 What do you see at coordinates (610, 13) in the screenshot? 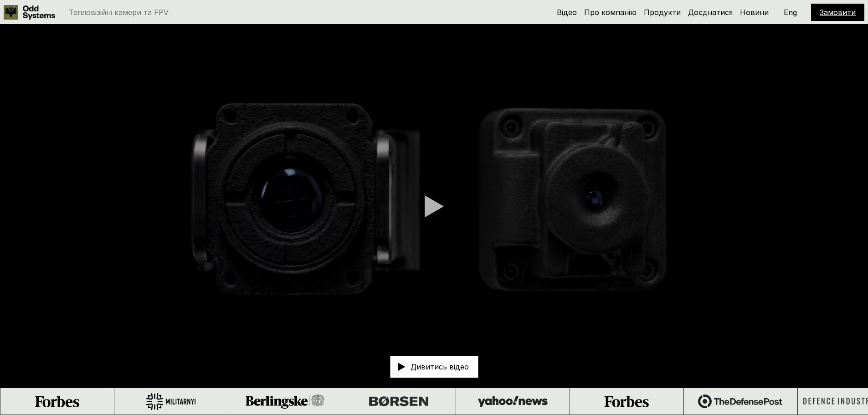
I see `a: Про компанію` at bounding box center [610, 13].